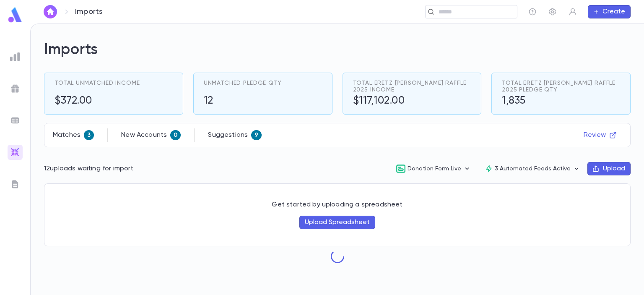 The height and width of the screenshot is (295, 644). What do you see at coordinates (434, 169) in the screenshot?
I see `button: Donation Form Live` at bounding box center [434, 169].